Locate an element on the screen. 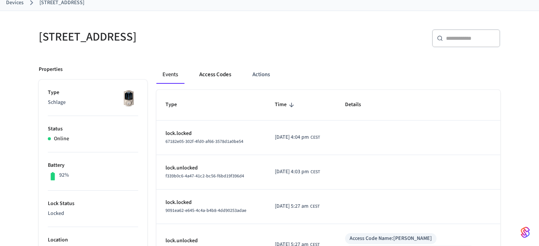 This screenshot has height=246, width=539. button: Access Codes is located at coordinates (215, 75).